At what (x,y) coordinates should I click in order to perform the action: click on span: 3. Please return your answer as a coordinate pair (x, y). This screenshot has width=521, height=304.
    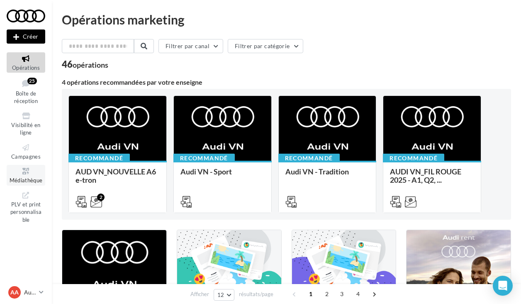
    Looking at the image, I should click on (342, 294).